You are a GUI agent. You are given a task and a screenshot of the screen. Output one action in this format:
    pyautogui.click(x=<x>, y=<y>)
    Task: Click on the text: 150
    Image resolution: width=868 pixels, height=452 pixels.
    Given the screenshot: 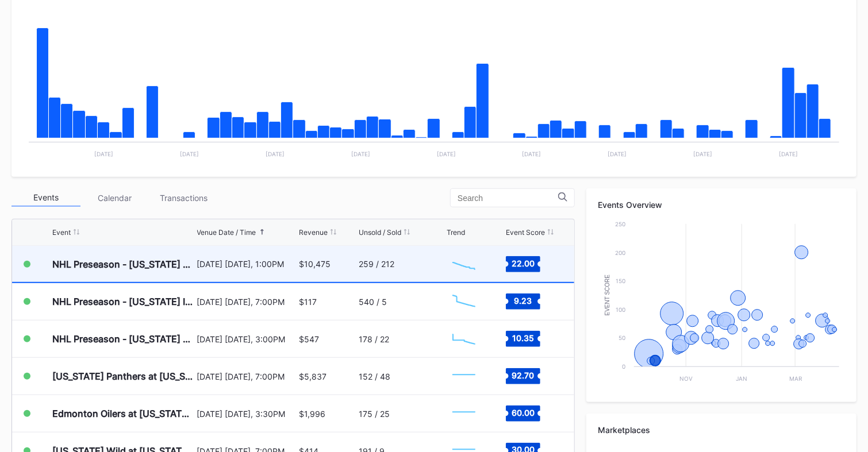 What is the action you would take?
    pyautogui.click(x=620, y=281)
    